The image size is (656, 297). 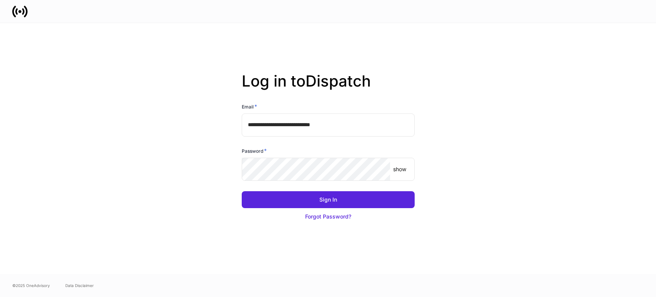 What do you see at coordinates (254, 151) in the screenshot?
I see `h6: Password` at bounding box center [254, 151].